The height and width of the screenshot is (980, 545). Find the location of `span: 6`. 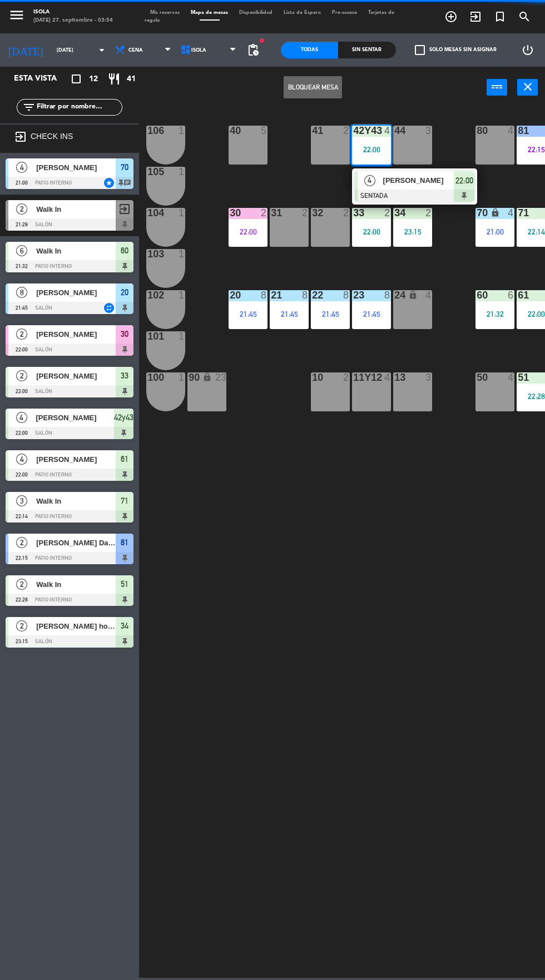

span: 6 is located at coordinates (22, 251).